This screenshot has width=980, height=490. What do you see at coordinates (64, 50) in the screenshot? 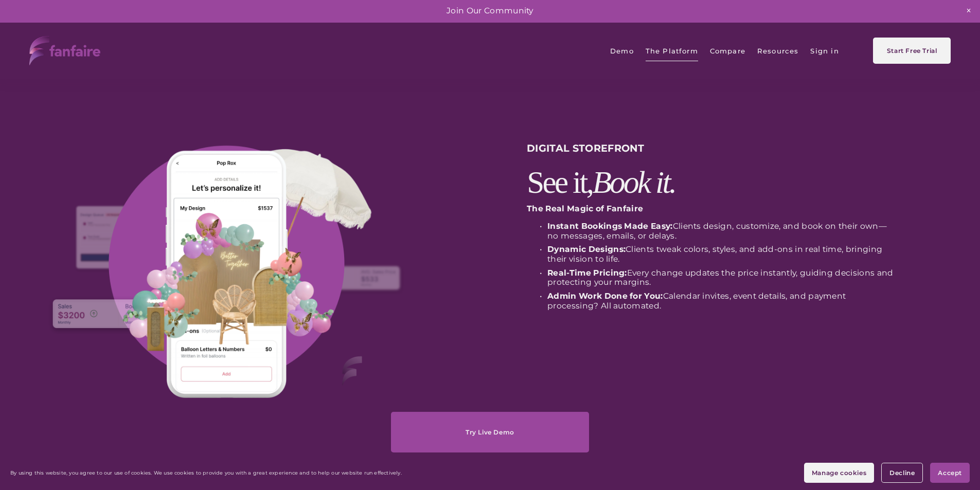
I see `a: fanfaire` at bounding box center [64, 50].